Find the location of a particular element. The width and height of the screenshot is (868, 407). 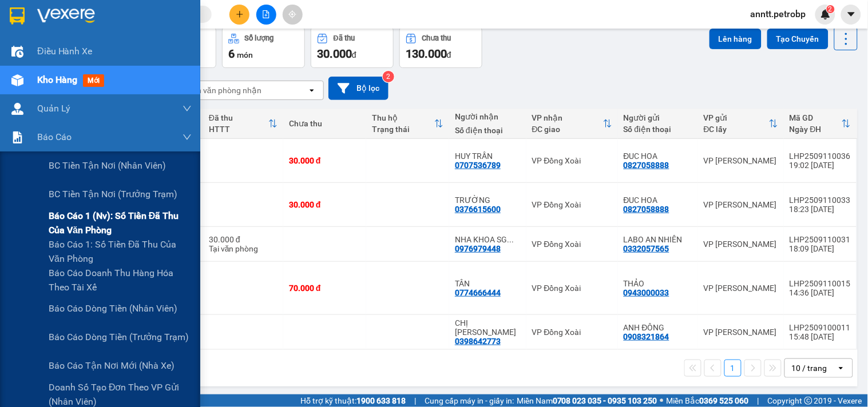

img: logo-vxr is located at coordinates (17, 16).